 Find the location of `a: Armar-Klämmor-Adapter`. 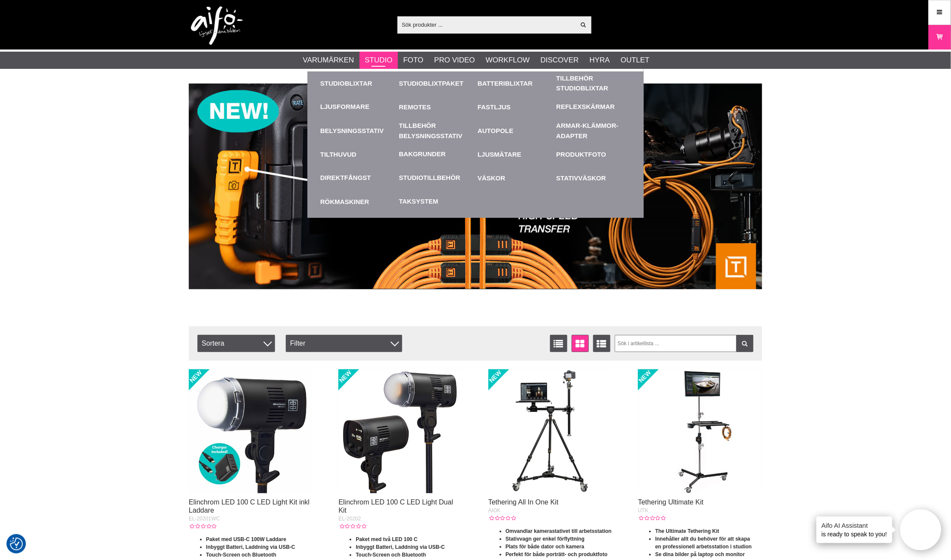

a: Armar-Klämmor-Adapter is located at coordinates (593, 131).